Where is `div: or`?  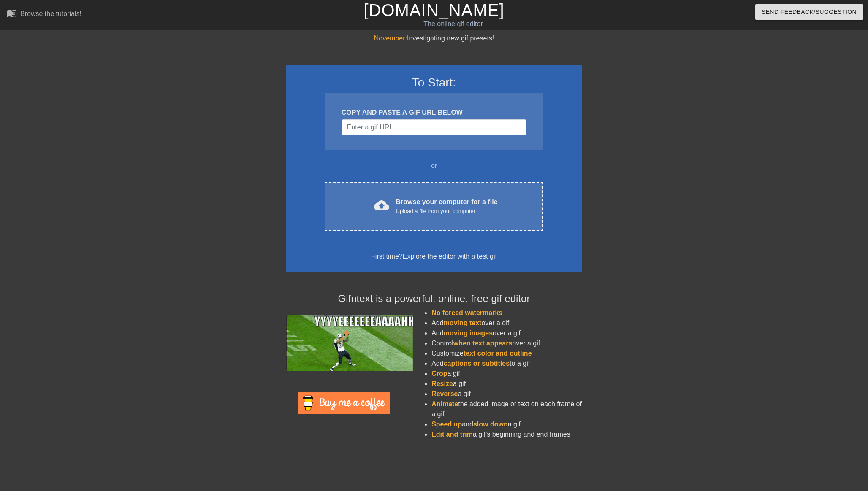 div: or is located at coordinates (434, 166).